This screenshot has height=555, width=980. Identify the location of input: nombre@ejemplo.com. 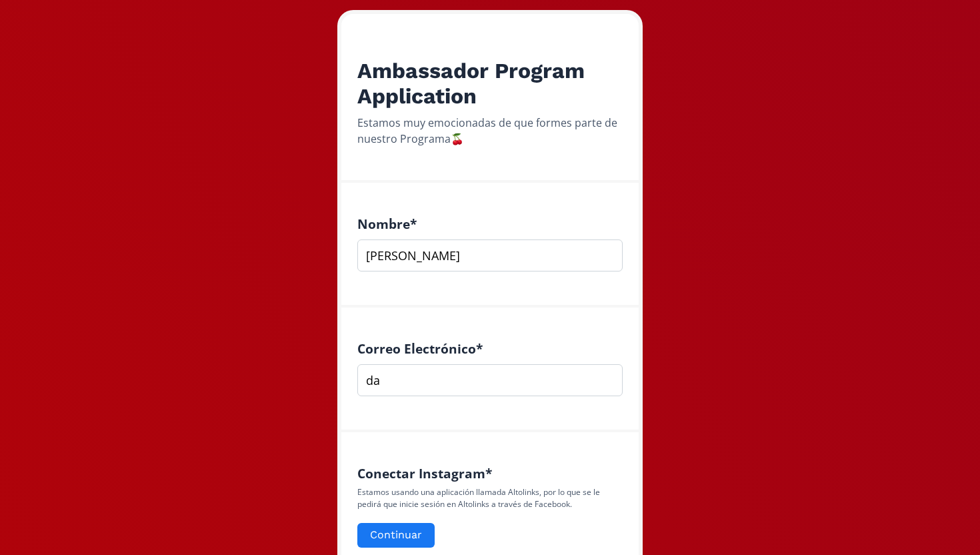
(490, 380).